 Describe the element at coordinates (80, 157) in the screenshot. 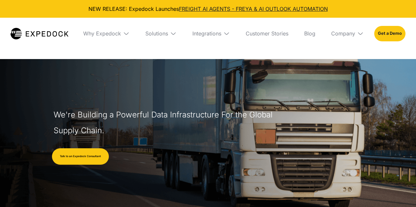

I see `a: Talk to an Expedock Consultant` at that location.